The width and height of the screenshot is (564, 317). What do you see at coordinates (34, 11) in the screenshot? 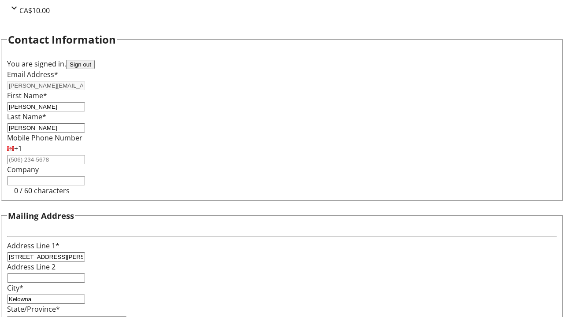
I see `span: CA$10.00` at bounding box center [34, 11].